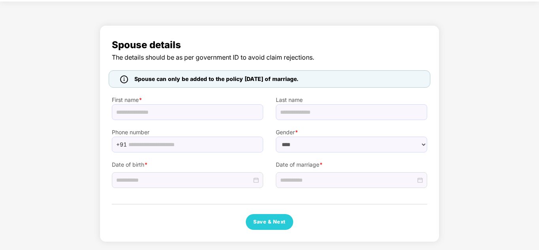 The image size is (539, 250). Describe the element at coordinates (270, 45) in the screenshot. I see `span: Spouse details` at that location.